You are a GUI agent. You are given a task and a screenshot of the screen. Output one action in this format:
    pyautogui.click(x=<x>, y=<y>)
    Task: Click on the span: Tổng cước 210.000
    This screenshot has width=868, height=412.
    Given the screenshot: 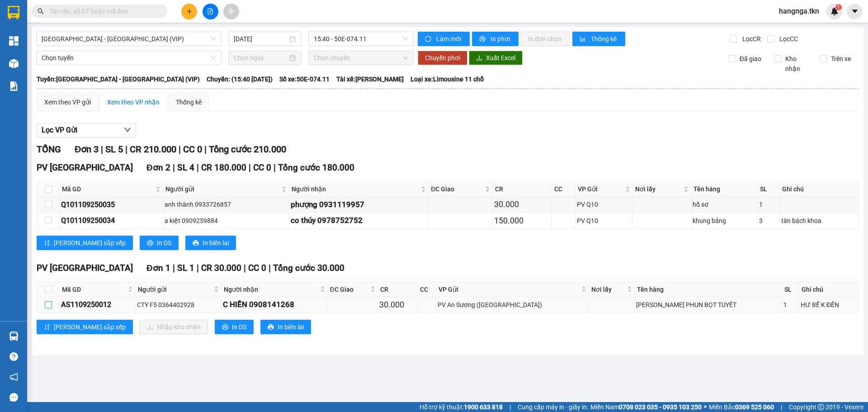 What is the action you would take?
    pyautogui.click(x=248, y=149)
    